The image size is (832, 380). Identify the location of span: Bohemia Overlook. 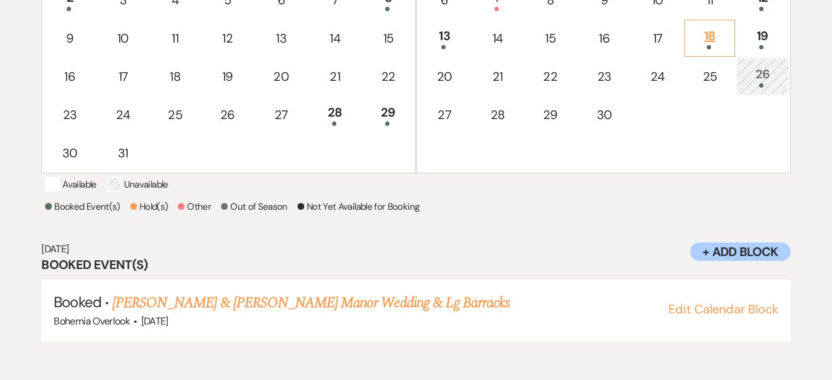
(91, 321).